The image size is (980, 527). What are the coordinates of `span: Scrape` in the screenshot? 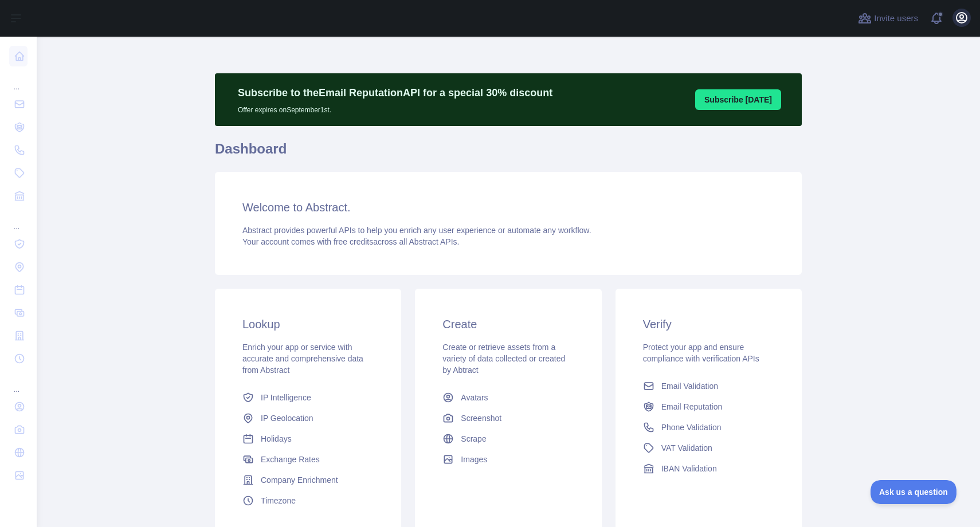 It's located at (473, 439).